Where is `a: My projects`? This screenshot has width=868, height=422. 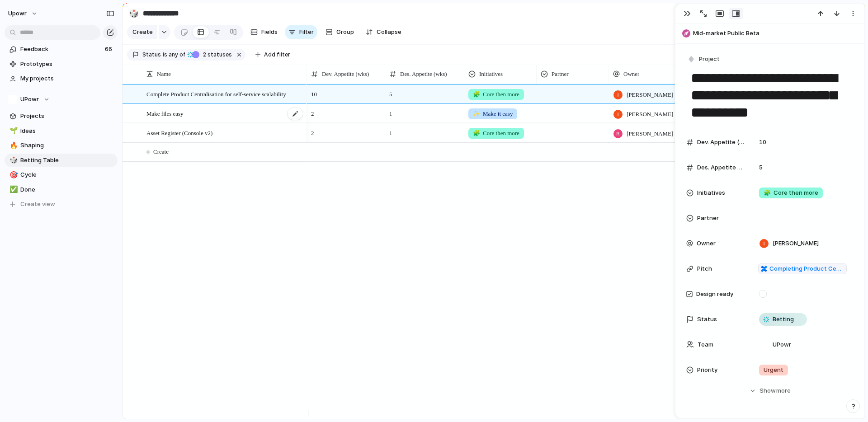
a: My projects is located at coordinates (61, 79).